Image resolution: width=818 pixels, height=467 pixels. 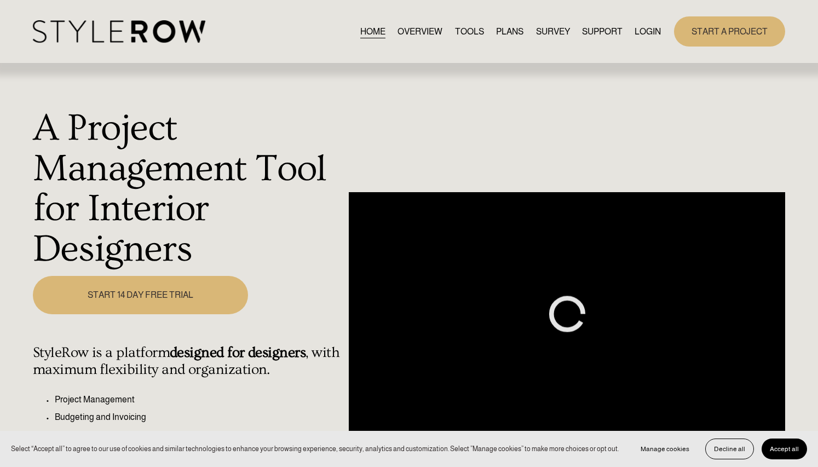 What do you see at coordinates (785, 449) in the screenshot?
I see `span: Accept all` at bounding box center [785, 449].